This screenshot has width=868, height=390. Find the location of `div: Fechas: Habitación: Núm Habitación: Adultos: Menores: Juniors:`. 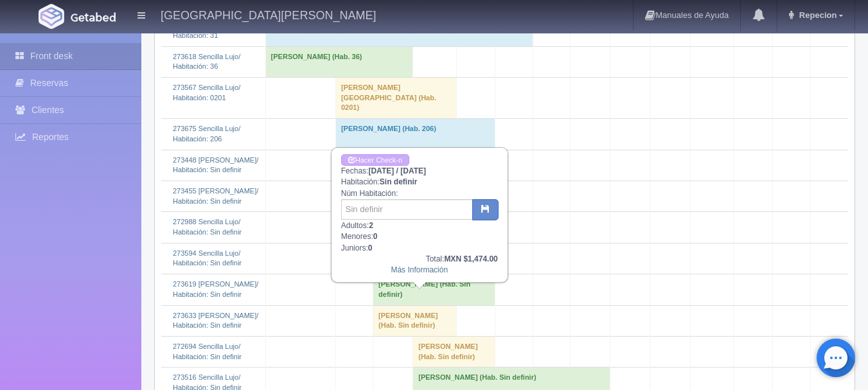

div: Fechas: Habitación: Núm Habitación: Adultos: Menores: Juniors: is located at coordinates (420, 215).